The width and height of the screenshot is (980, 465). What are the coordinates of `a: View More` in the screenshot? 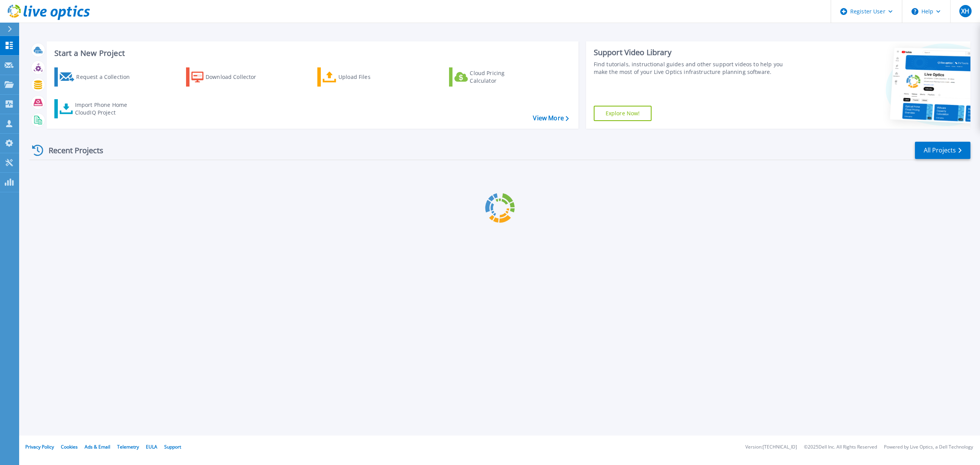 It's located at (551, 118).